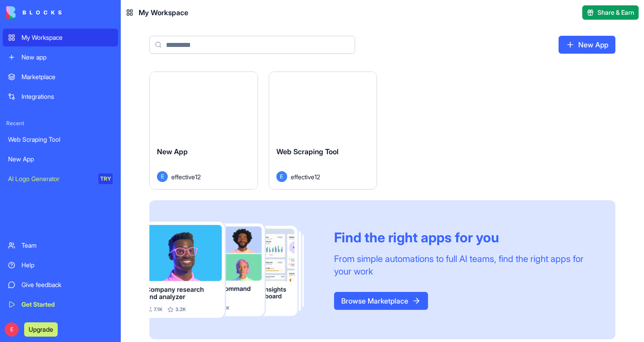  I want to click on span: Web Scraping Tool, so click(307, 152).